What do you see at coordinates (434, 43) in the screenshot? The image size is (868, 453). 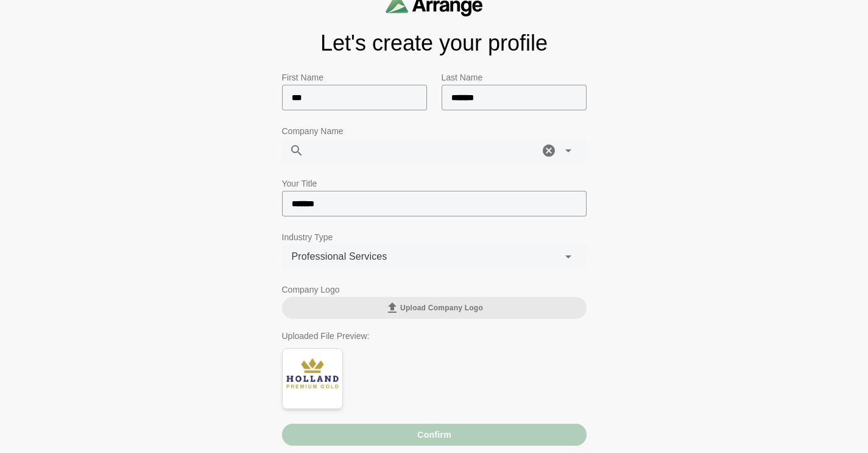 I see `h1: Let's create your profile` at bounding box center [434, 43].